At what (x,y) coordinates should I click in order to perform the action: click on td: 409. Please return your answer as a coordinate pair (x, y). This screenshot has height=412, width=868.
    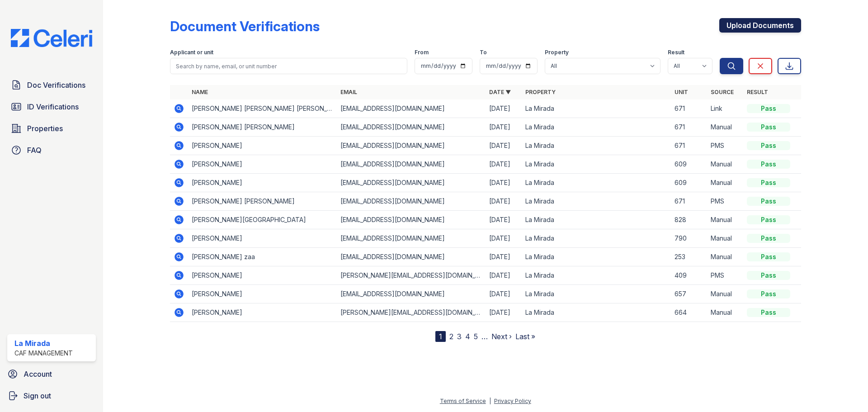
    Looking at the image, I should click on (689, 276).